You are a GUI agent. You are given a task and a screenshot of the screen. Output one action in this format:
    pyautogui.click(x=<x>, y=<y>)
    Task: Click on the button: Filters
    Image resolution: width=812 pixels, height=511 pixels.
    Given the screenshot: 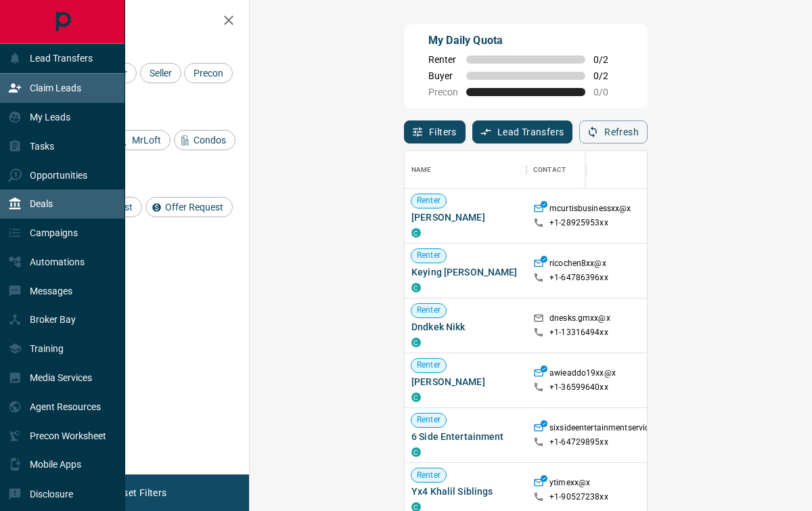 What is the action you would take?
    pyautogui.click(x=435, y=132)
    